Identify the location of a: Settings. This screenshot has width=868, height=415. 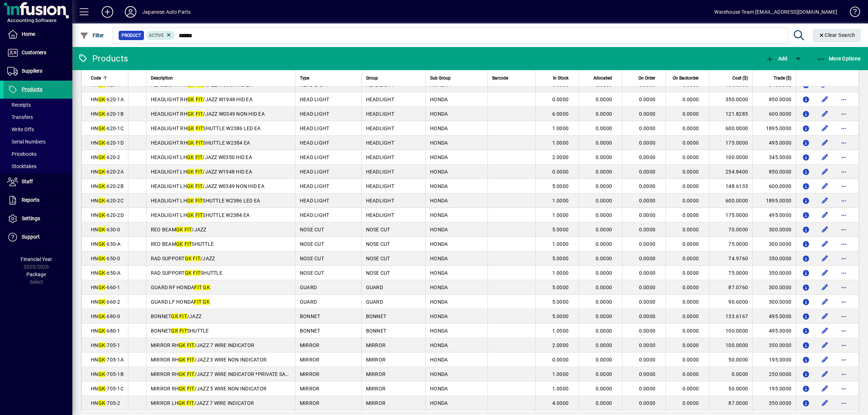
(38, 219).